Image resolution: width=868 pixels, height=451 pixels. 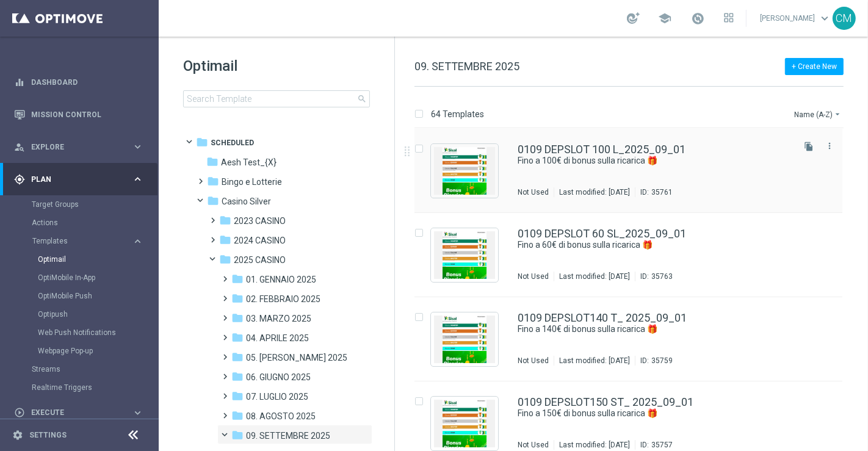 What do you see at coordinates (465, 423) in the screenshot?
I see `img: 35757.jpeg` at bounding box center [465, 423].